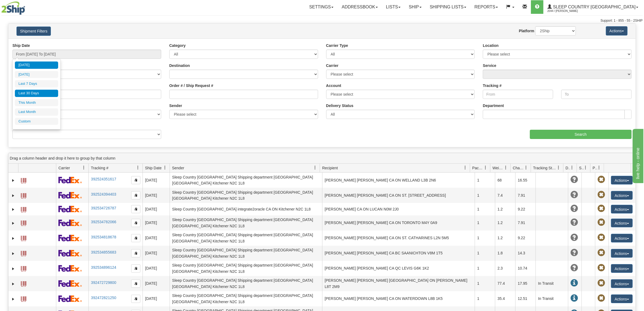 This screenshot has width=644, height=311. What do you see at coordinates (103, 208) in the screenshot?
I see `a: 392534726787` at bounding box center [103, 208].